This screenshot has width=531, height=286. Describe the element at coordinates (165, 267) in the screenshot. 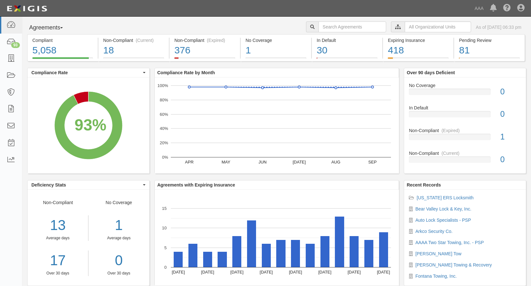

I see `text: 0` at that location.